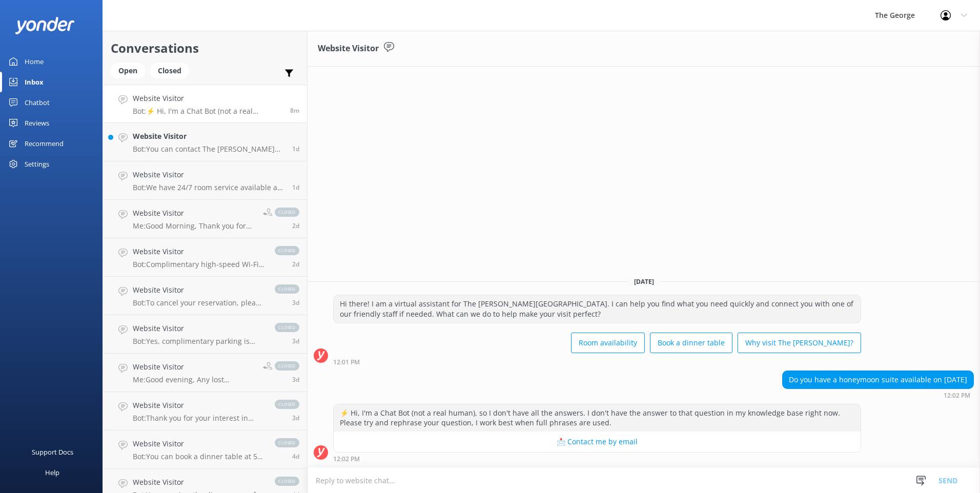 Image resolution: width=980 pixels, height=493 pixels. Describe the element at coordinates (44, 143) in the screenshot. I see `div: Recommend` at that location.